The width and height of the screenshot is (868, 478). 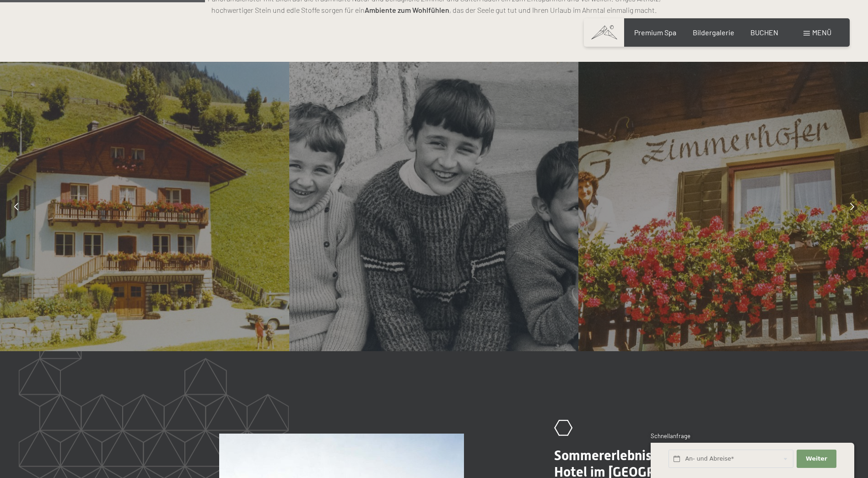 What do you see at coordinates (714, 32) in the screenshot?
I see `a: Bildergalerie` at bounding box center [714, 32].